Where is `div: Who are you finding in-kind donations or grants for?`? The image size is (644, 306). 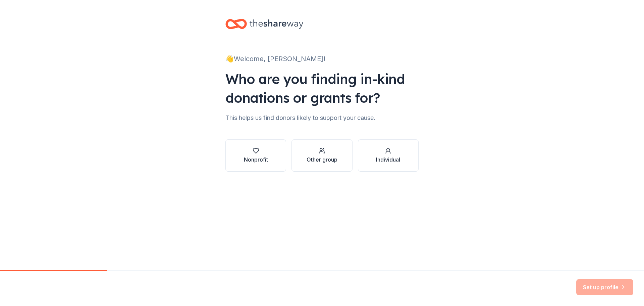 div: Who are you finding in-kind donations or grants for? is located at coordinates (322, 88).